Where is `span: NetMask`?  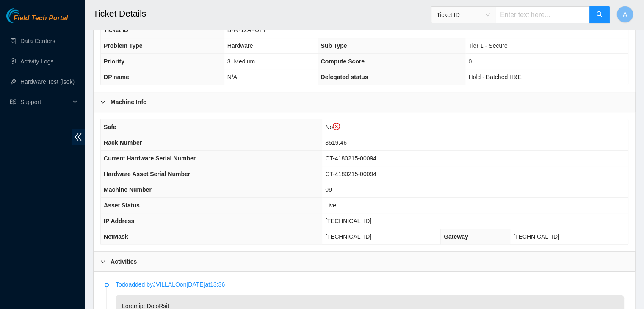
span: NetMask is located at coordinates (116, 237).